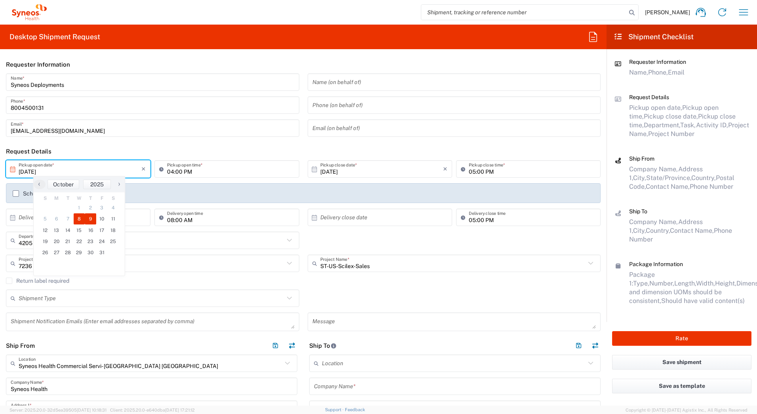  Describe the element at coordinates (97, 184) in the screenshot. I see `span: 2025` at that location.